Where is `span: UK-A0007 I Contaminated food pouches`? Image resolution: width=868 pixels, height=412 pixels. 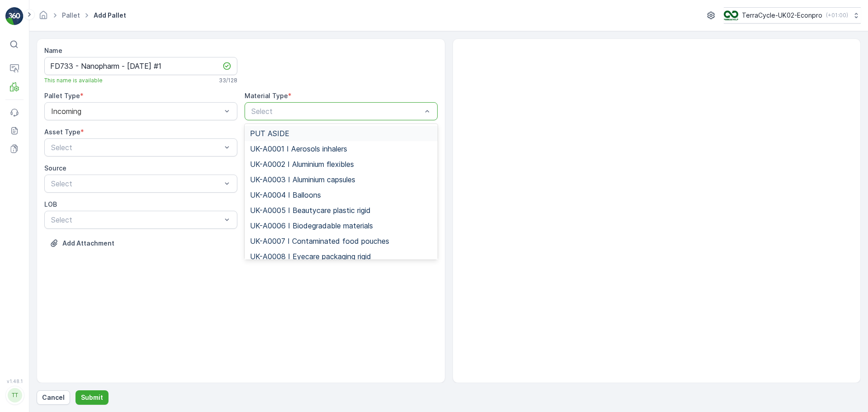 span: UK-A0007 I Contaminated food pouches is located at coordinates (319, 241).